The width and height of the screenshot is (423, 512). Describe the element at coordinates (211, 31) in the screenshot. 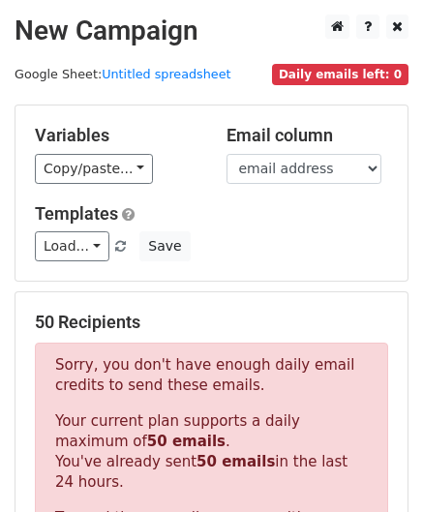

I see `h2: New Campaign` at that location.